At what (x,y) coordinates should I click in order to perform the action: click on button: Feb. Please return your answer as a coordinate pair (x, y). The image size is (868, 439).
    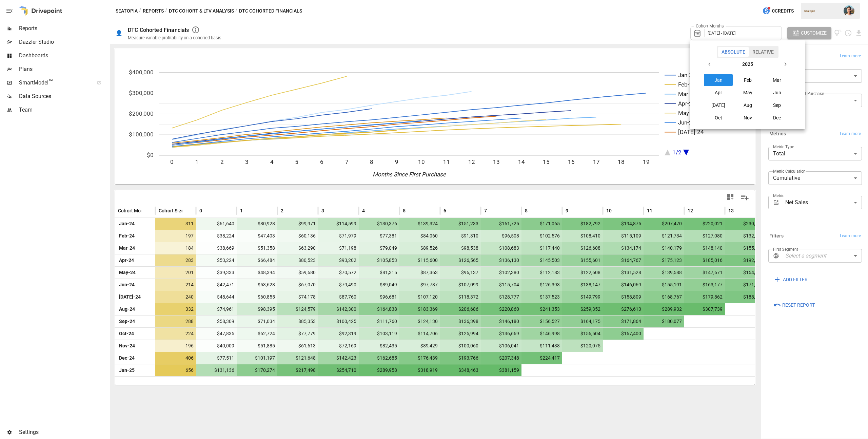
    Looking at the image, I should click on (748, 80).